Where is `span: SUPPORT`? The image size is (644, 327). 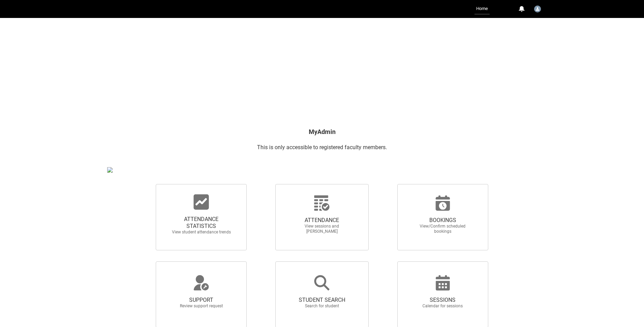 span: SUPPORT is located at coordinates (201, 300).